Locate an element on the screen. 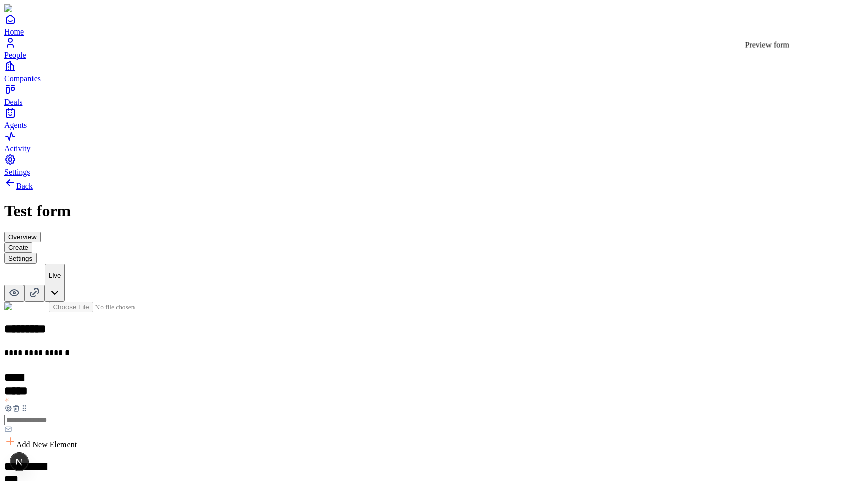  a: Activity is located at coordinates (434, 141).